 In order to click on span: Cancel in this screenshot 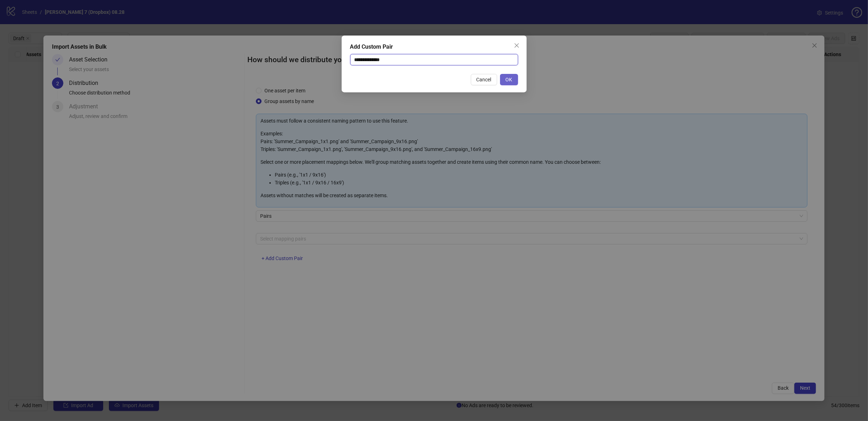, I will do `click(484, 79)`.